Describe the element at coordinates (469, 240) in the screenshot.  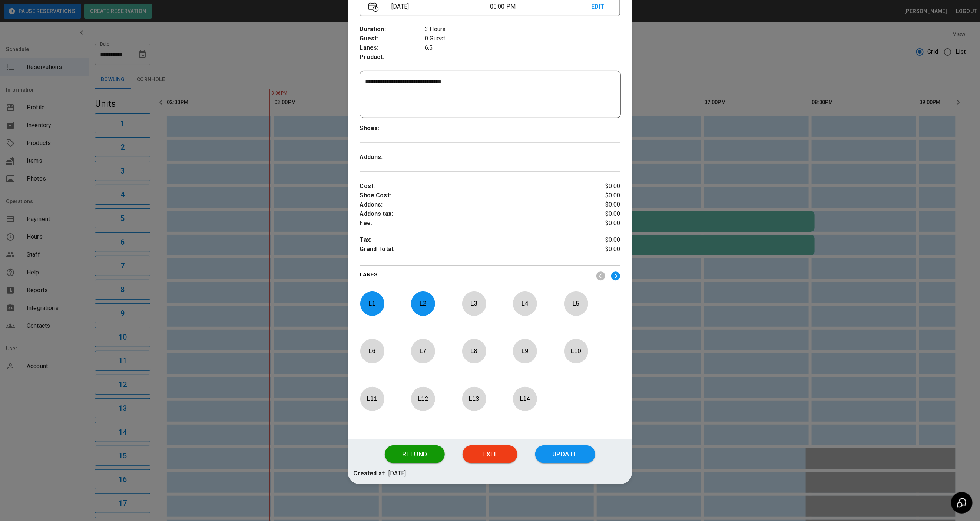
I see `p: Tax :` at that location.